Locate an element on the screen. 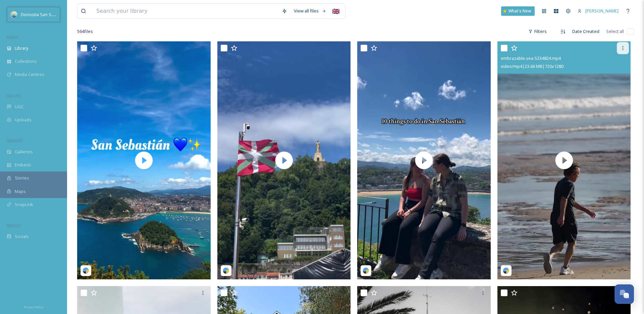 The height and width of the screenshot is (314, 644). span: SnapLink is located at coordinates (24, 204).